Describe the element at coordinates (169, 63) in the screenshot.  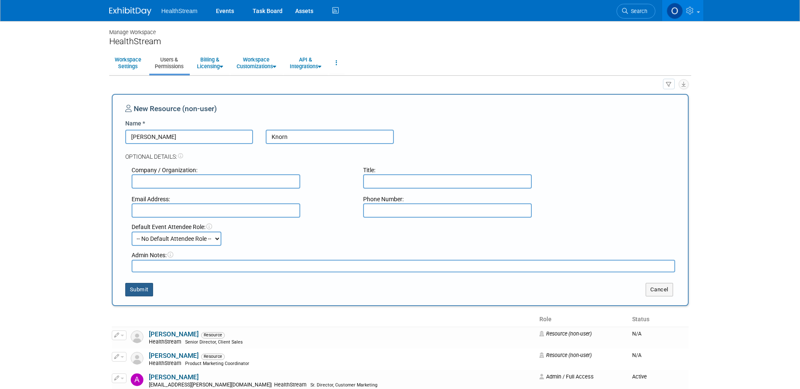
I see `a: Users &Permissions` at that location.